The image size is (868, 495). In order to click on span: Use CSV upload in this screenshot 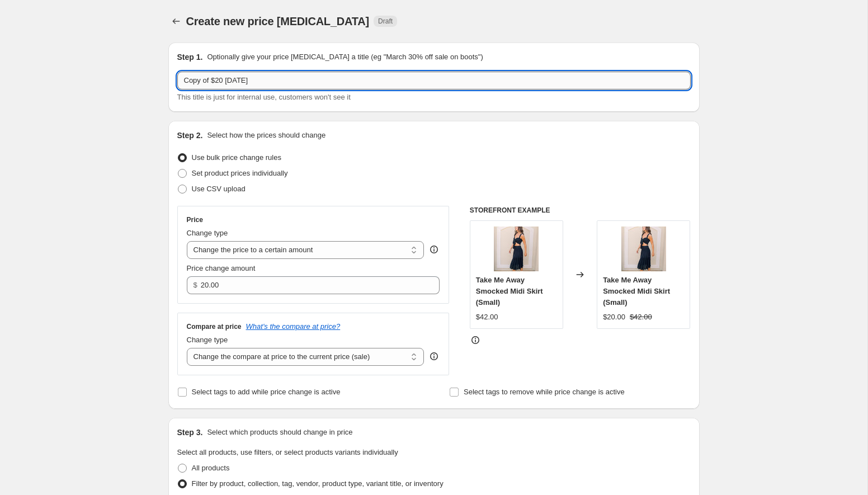, I will do `click(218, 189)`.